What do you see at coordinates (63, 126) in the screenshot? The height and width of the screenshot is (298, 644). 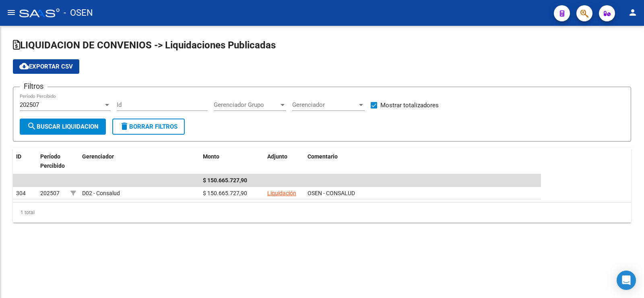 I see `span: Buscar Liquidacion` at bounding box center [63, 126].